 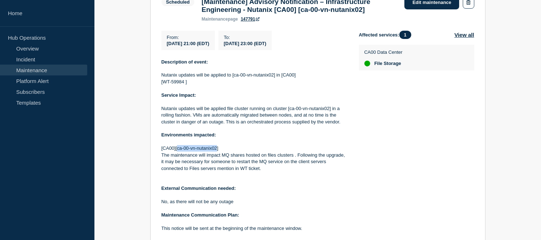 I want to click on span: File Storage, so click(x=388, y=63).